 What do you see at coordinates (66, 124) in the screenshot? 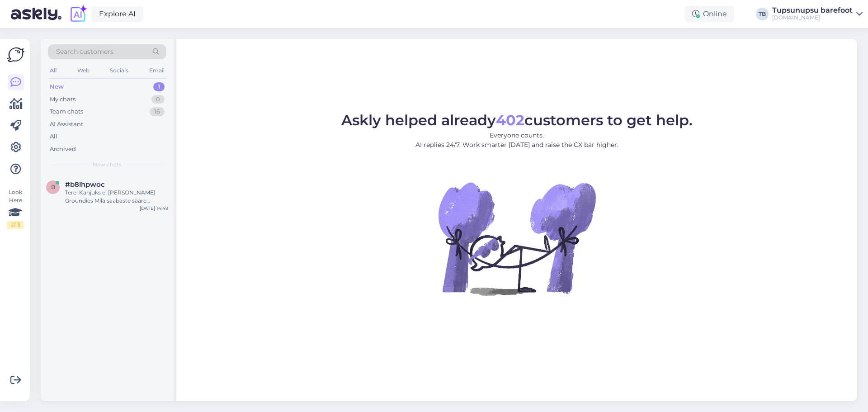
I see `div: AI Assistant` at bounding box center [66, 124].